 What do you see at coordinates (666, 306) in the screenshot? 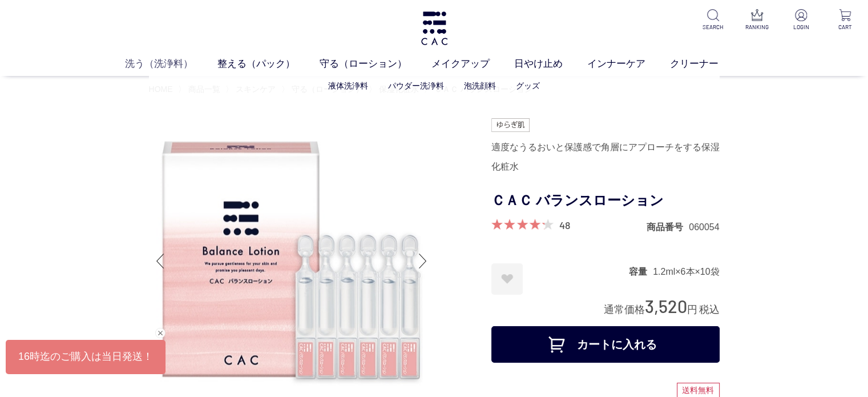
I see `span: 3,520` at bounding box center [666, 306].